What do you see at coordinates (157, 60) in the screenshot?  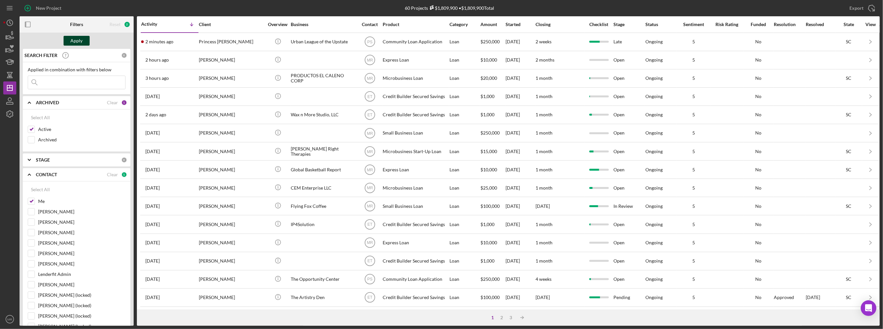 I see `time: 2025-10-13 15:25` at bounding box center [157, 60].